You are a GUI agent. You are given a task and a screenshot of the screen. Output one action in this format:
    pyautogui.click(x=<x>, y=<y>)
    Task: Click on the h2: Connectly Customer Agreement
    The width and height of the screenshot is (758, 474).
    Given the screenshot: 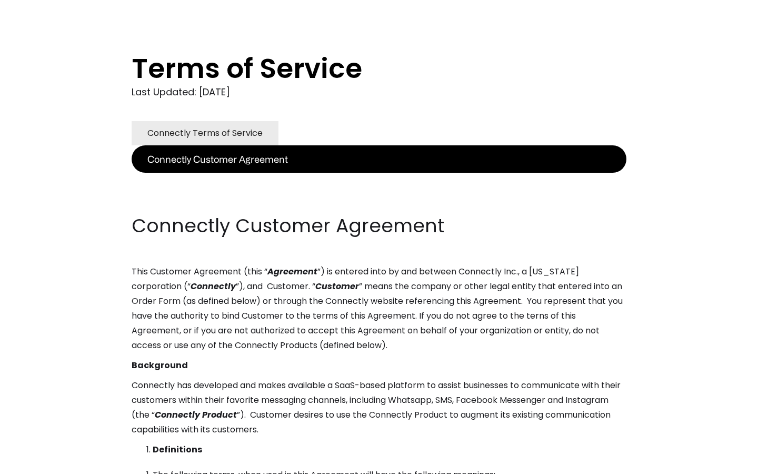 What is the action you would take?
    pyautogui.click(x=379, y=226)
    